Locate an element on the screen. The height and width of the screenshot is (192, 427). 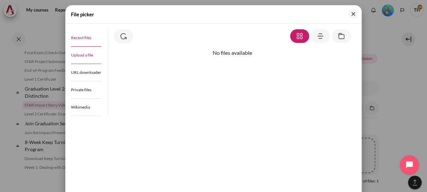
button: Close is located at coordinates (353, 14).